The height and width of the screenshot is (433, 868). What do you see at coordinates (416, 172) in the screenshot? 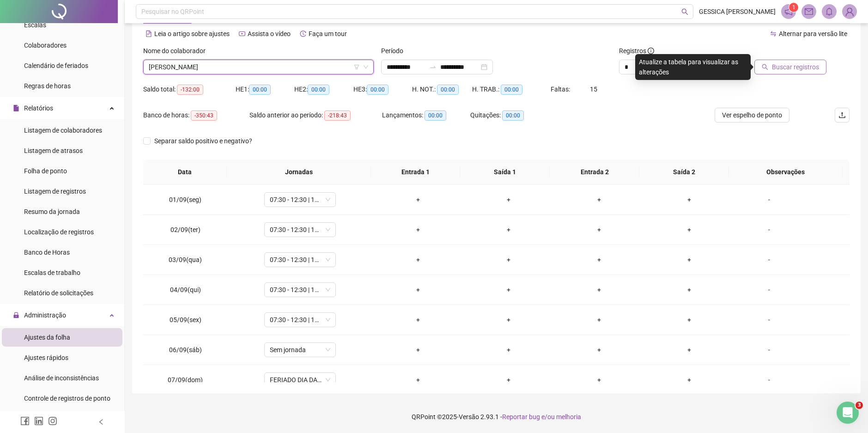
I see `th: Entrada 1` at bounding box center [416, 172].